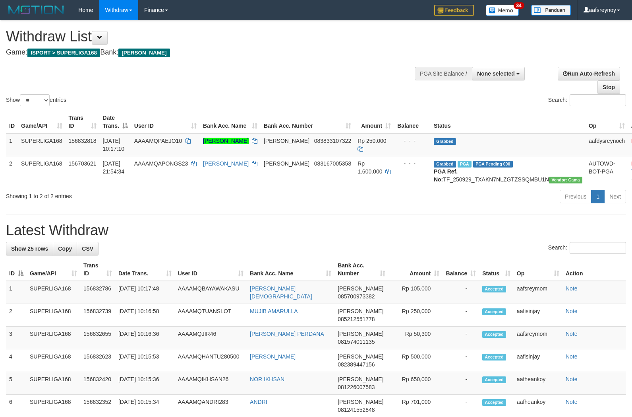 Image resolution: width=632 pixels, height=417 pixels. Describe the element at coordinates (519, 6) in the screenshot. I see `span: 34` at that location.